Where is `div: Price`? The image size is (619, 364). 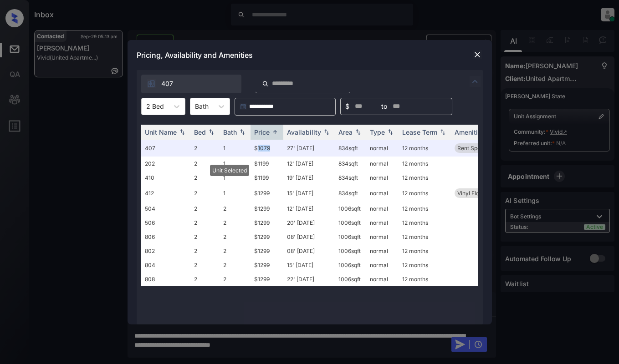
div: Price is located at coordinates (262, 132).